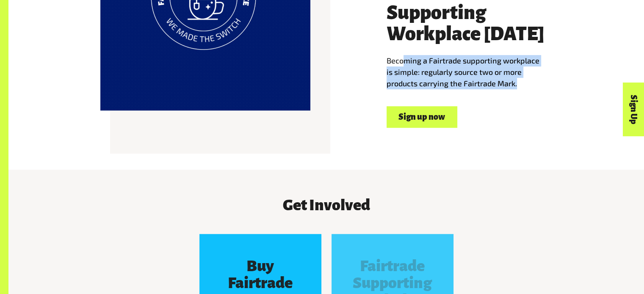  I want to click on h3: Buy Fairtrade, so click(260, 274).